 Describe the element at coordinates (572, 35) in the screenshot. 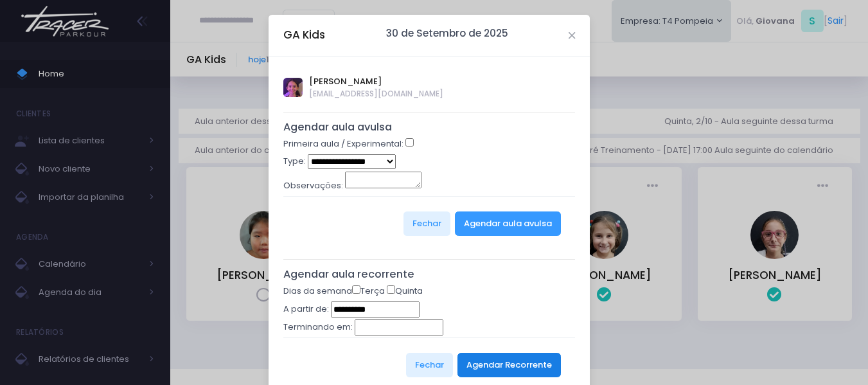

I see `button: Close` at that location.